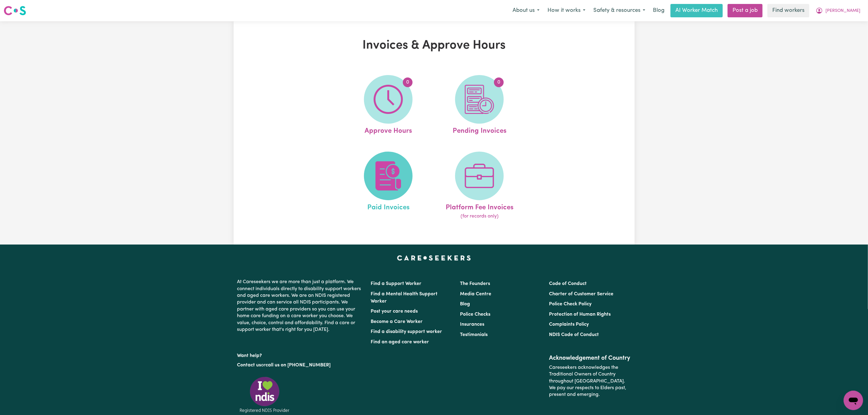 The height and width of the screenshot is (415, 868). What do you see at coordinates (581, 294) in the screenshot?
I see `a: Charter of Customer Service` at bounding box center [581, 294].